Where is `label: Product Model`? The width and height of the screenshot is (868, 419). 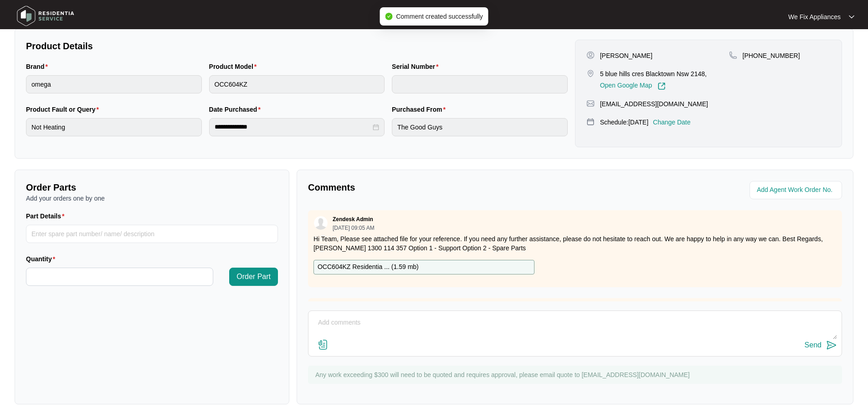
label: Product Model is located at coordinates (235, 66).